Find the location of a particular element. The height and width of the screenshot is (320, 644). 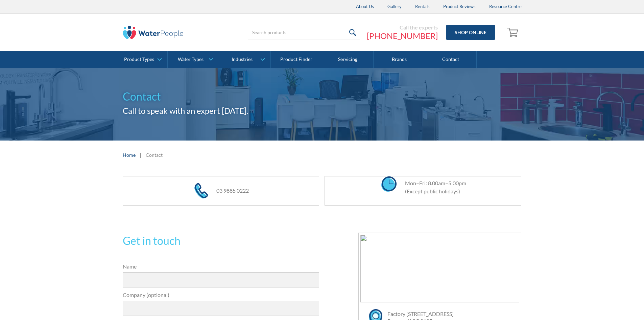

h1: Contact is located at coordinates (322, 96).